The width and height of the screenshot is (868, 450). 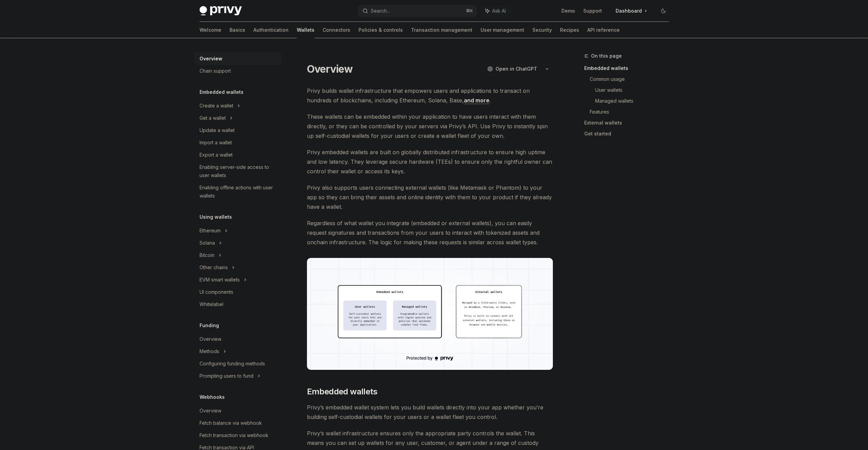 What do you see at coordinates (429, 233) in the screenshot?
I see `span: Regardless of what wallet you integrate (embedded or external wallets), you can easily request si...` at bounding box center [429, 233].